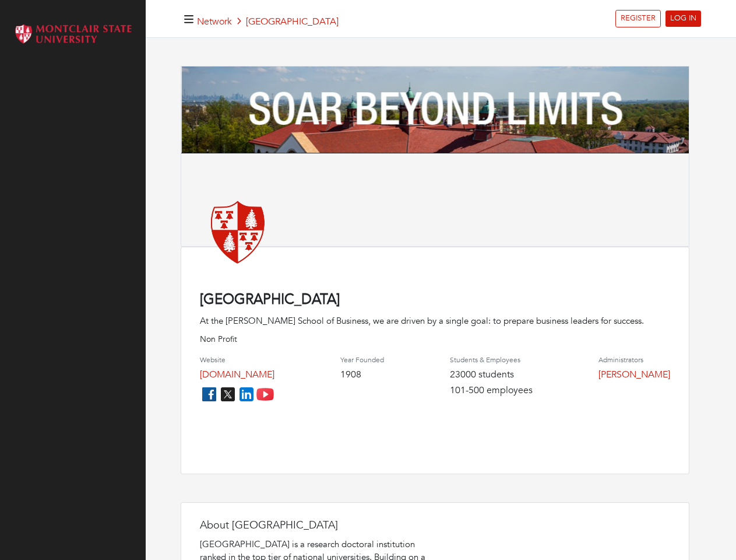 This screenshot has height=560, width=736. What do you see at coordinates (435, 109) in the screenshot?
I see `img: Montclair%20Banner.png` at bounding box center [435, 109].